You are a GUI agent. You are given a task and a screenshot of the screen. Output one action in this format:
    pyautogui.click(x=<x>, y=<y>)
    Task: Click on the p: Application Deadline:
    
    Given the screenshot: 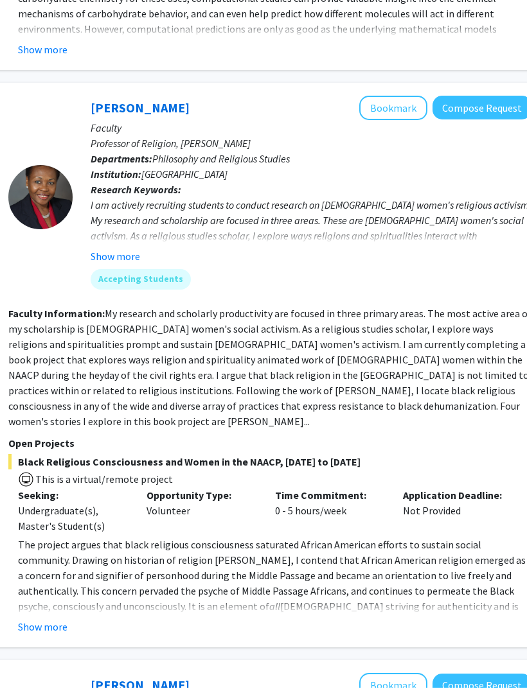 What is the action you would take?
    pyautogui.click(x=457, y=497)
    